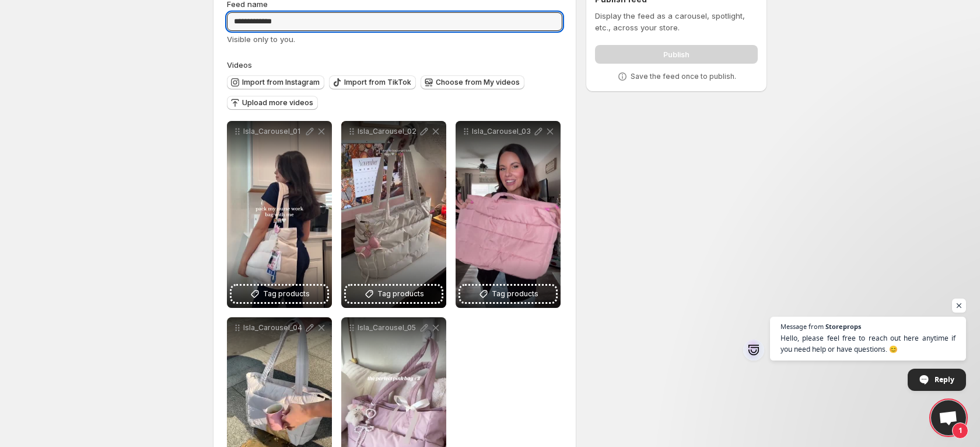 This screenshot has height=447, width=980. I want to click on p: Isla_Carousel_03, so click(503, 132).